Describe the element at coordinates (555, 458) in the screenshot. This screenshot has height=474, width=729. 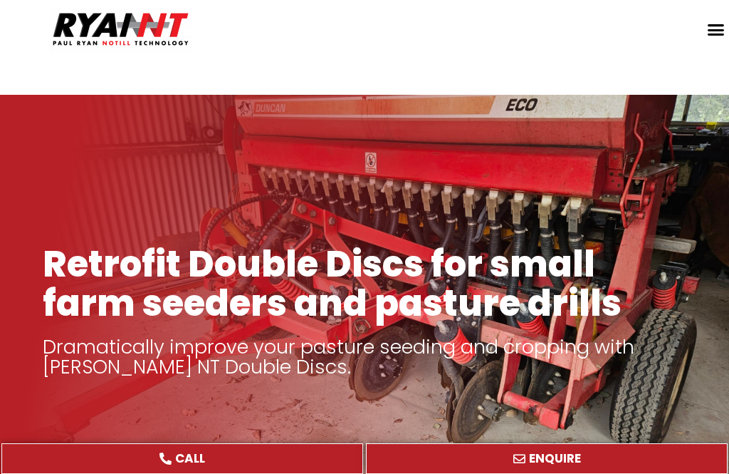
I see `span: ENQUIRE` at that location.